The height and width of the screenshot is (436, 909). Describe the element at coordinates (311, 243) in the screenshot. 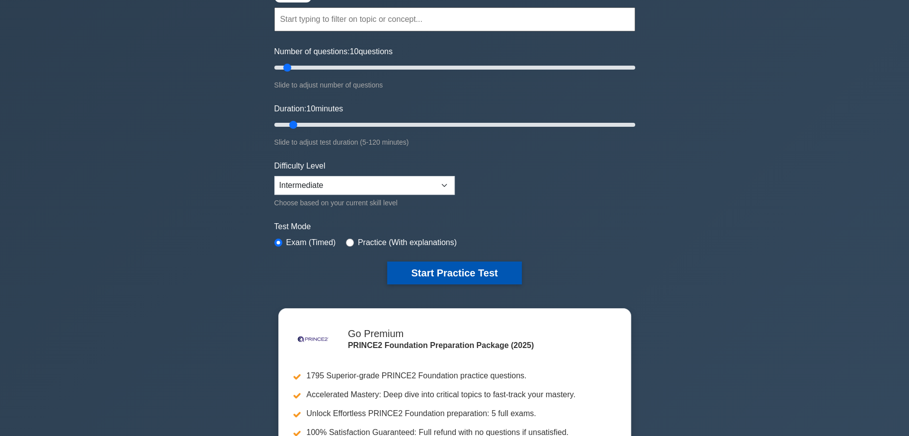

I see `label: Exam (Timed)` at that location.